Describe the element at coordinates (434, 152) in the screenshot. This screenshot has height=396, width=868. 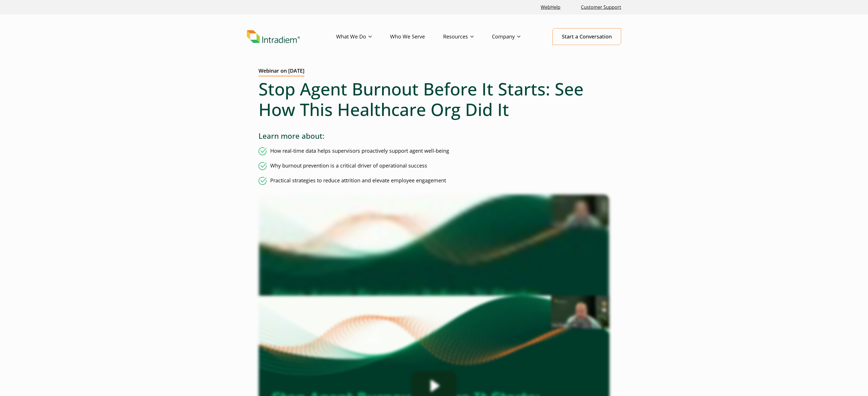
I see `li: How real-time data helps supervisors proactively support agent well-being` at that location.